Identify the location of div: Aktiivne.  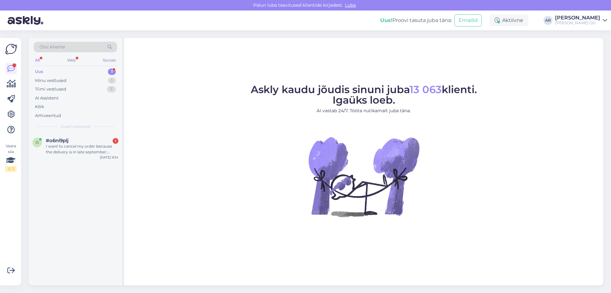
(509, 20).